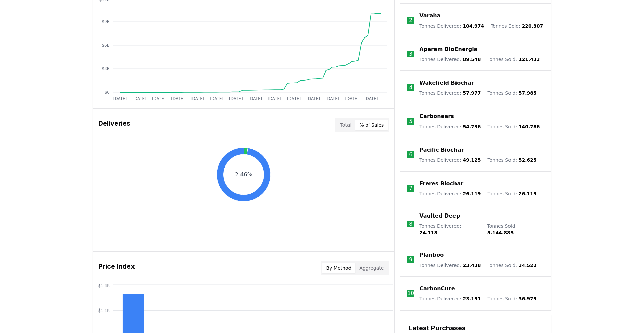 The height and width of the screenshot is (333, 644). Describe the element at coordinates (372, 125) in the screenshot. I see `button: % of Sales` at that location.